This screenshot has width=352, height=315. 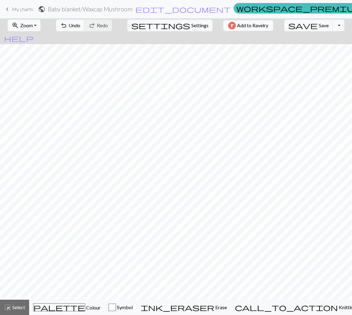 I want to click on span: My charts, so click(x=22, y=9).